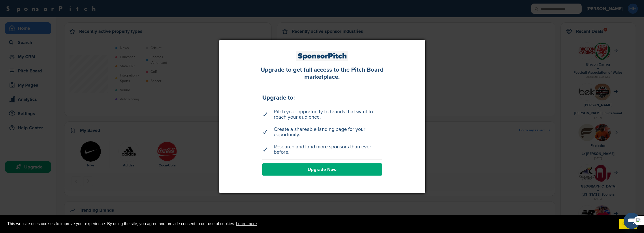 The width and height of the screenshot is (644, 233). I want to click on li: Create a shareable landing page for your opportunity., so click(322, 132).